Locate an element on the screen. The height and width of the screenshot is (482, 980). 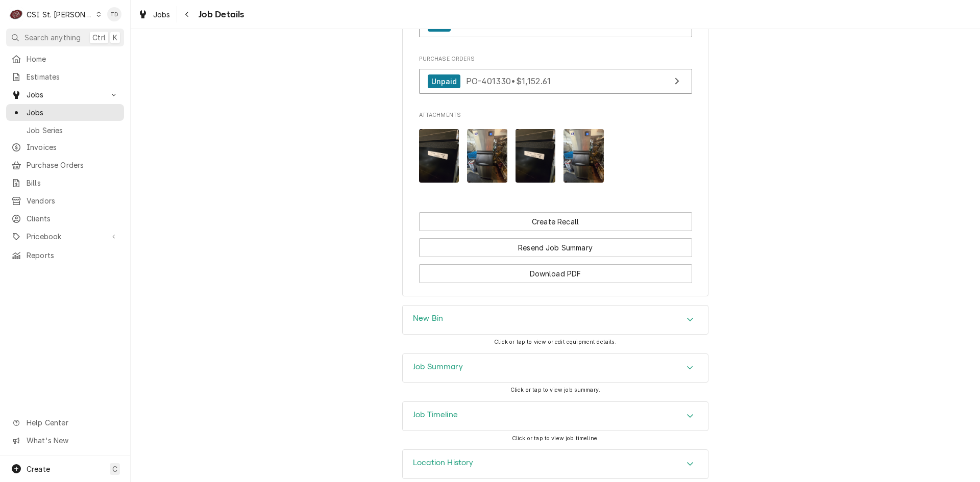
a: Go to Help Center is located at coordinates (64, 422).